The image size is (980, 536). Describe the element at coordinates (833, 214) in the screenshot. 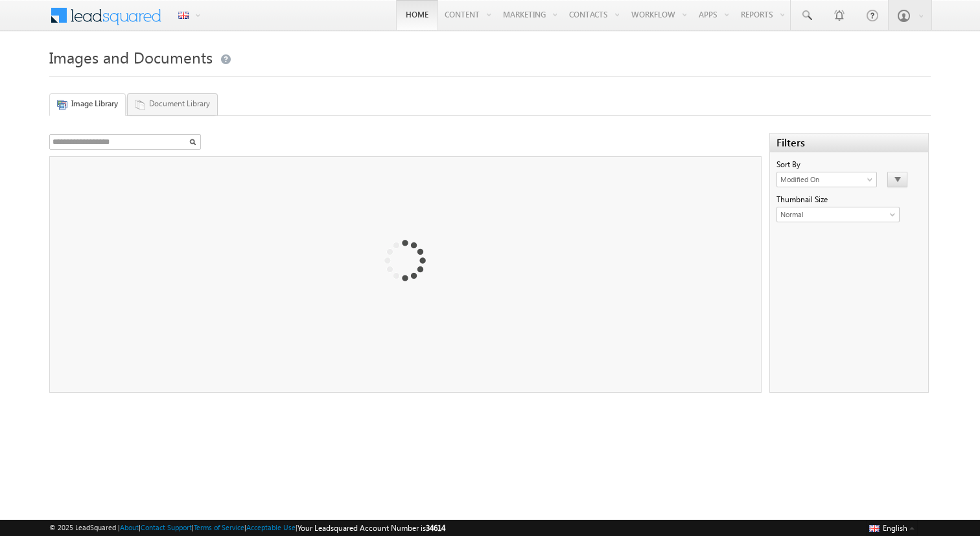

I see `span: Normal` at that location.